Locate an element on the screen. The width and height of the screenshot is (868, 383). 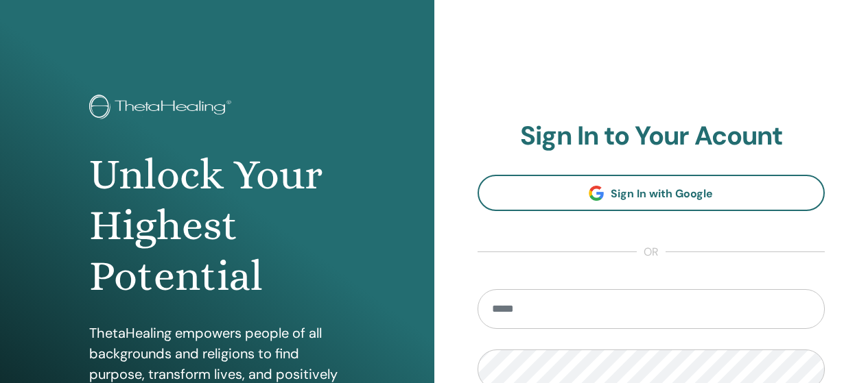
h1: Unlock Your Highest Potential is located at coordinates (217, 225).